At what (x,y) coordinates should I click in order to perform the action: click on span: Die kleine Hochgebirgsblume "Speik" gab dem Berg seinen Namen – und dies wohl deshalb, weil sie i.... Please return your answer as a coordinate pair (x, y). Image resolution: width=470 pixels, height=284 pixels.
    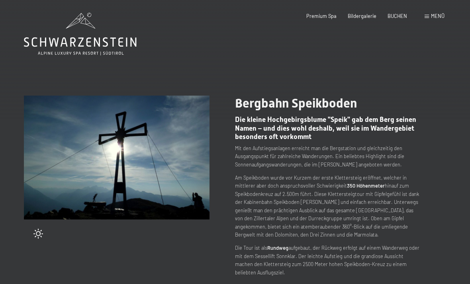
    Looking at the image, I should click on (325, 128).